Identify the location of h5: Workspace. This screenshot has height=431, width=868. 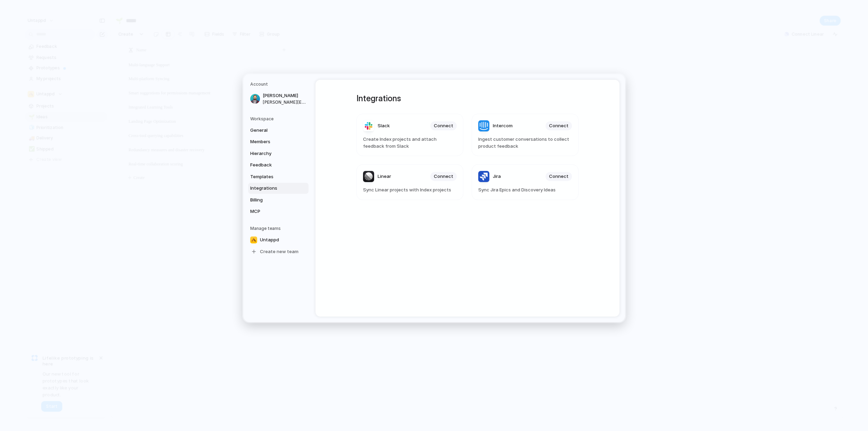
(279, 119).